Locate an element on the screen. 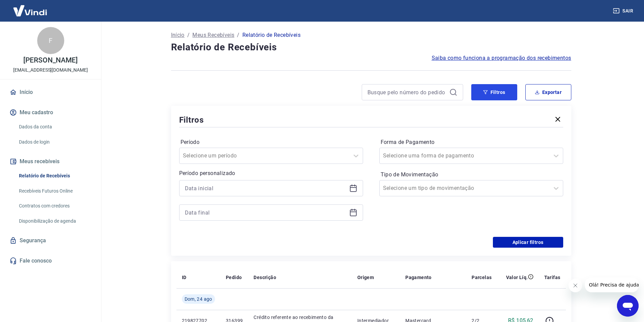 The image size is (644, 322). p: Pagamento is located at coordinates (419, 277).